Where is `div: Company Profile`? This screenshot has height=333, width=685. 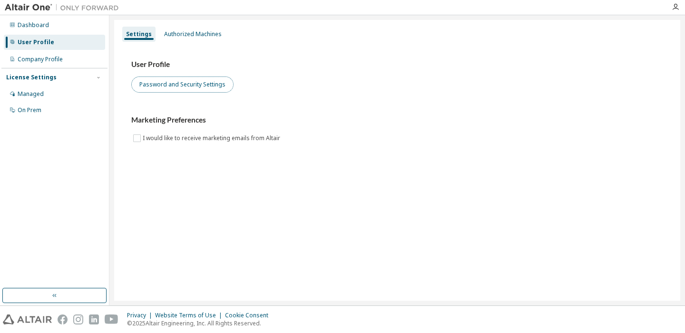 div: Company Profile is located at coordinates (40, 59).